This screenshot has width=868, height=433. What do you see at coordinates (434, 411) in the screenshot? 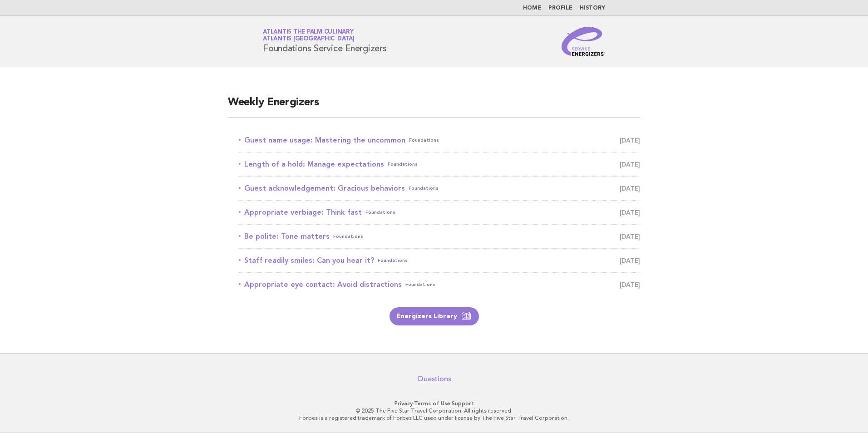
I see `p: © 2025 The Five Star Travel Corporation. All rights reserved.` at bounding box center [434, 411].